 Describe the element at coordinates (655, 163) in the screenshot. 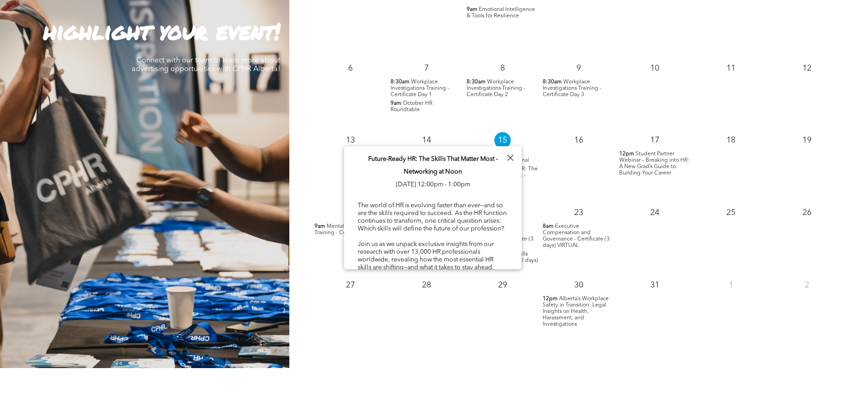

I see `span: Student Partner Webinar – Breaking into HR: A New Grad’s Guide to Building Your Career` at that location.